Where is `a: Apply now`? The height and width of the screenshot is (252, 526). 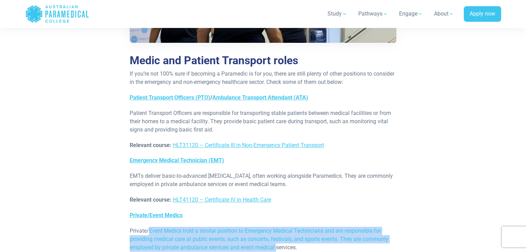
a: Apply now is located at coordinates (482, 14).